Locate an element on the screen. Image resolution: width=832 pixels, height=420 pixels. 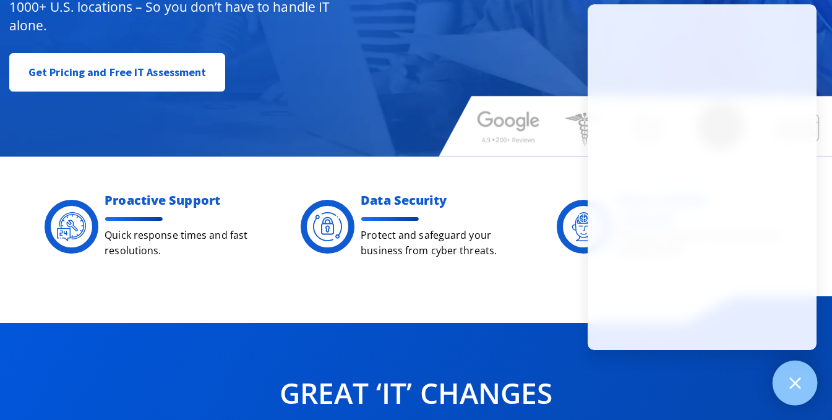
img: Digacore Services - peace of mind is located at coordinates (584, 227).